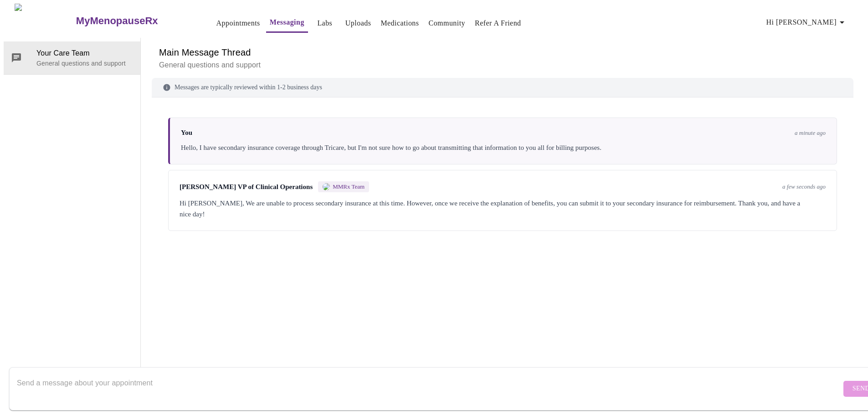 This screenshot has width=868, height=415. I want to click on a: Medications, so click(400, 23).